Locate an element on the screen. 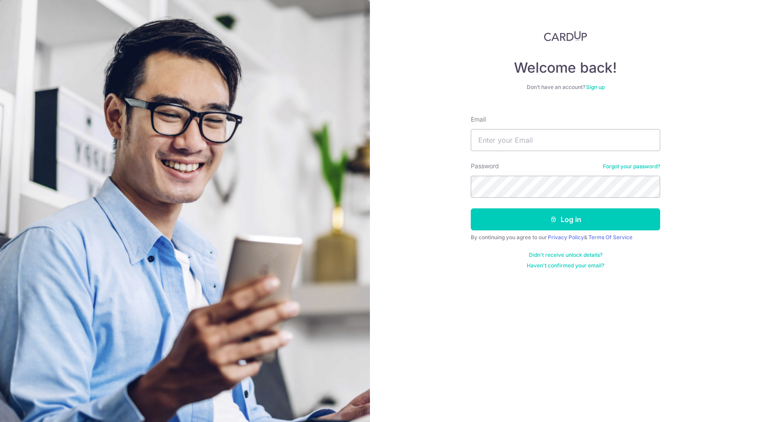 This screenshot has width=761, height=422. div: Don’t have an account? is located at coordinates (565, 87).